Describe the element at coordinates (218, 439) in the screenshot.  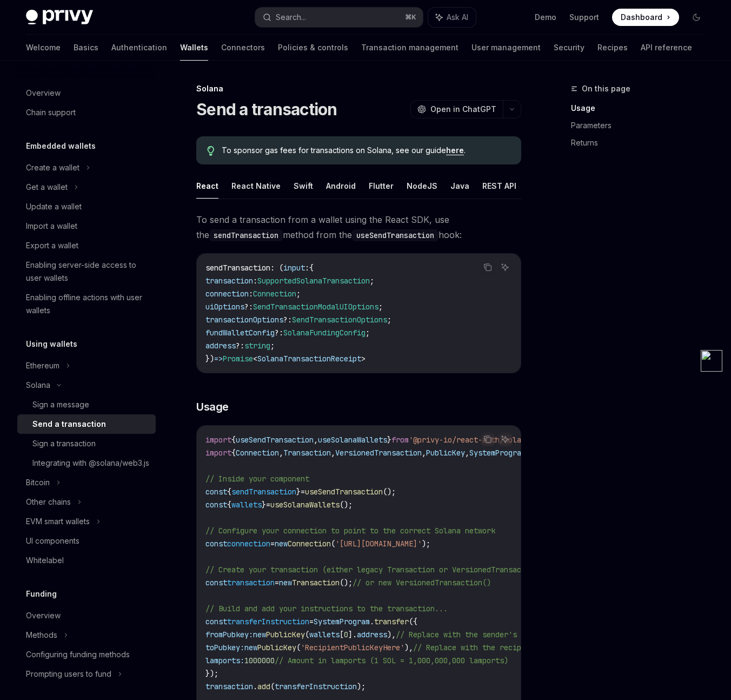
I see `span: import` at that location.